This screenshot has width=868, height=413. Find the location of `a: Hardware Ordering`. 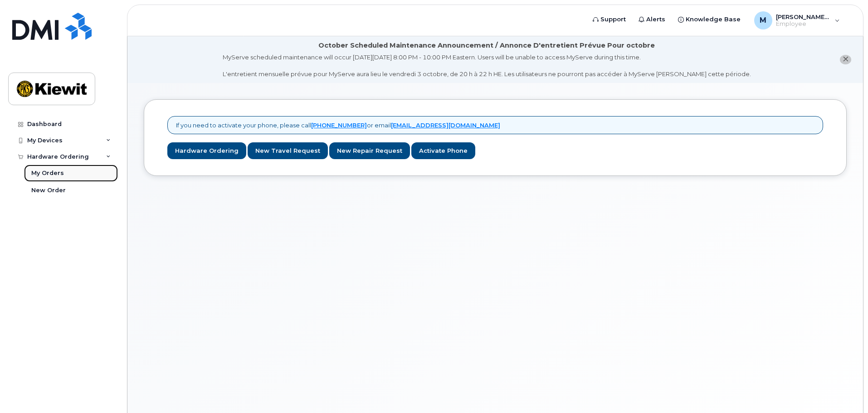

a: Hardware Ordering is located at coordinates (207, 150).